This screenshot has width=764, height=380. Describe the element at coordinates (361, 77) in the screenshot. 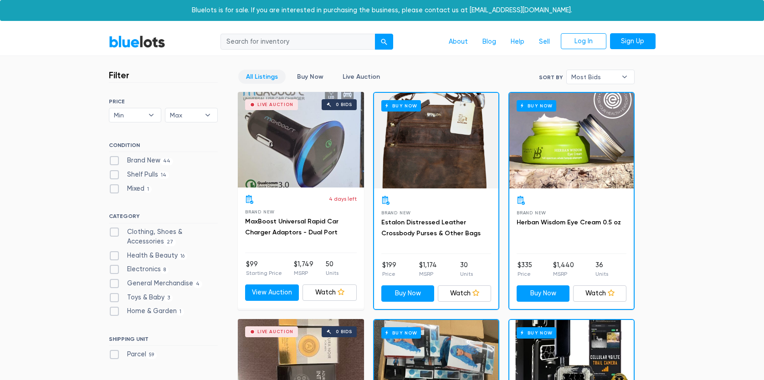

I see `a: Live Auction` at that location.